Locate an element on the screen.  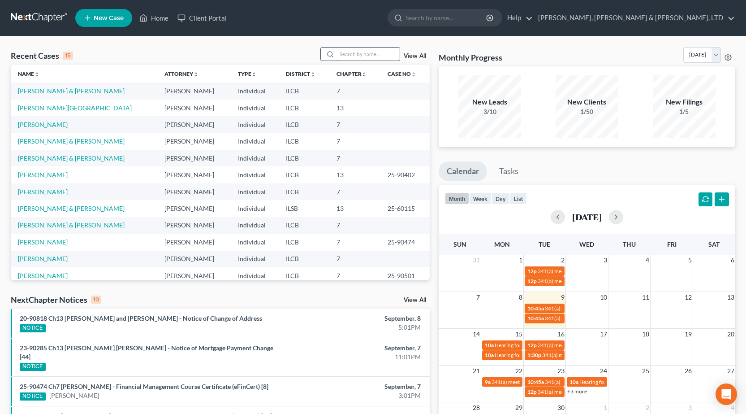
span: 4 is located at coordinates (733, 407).